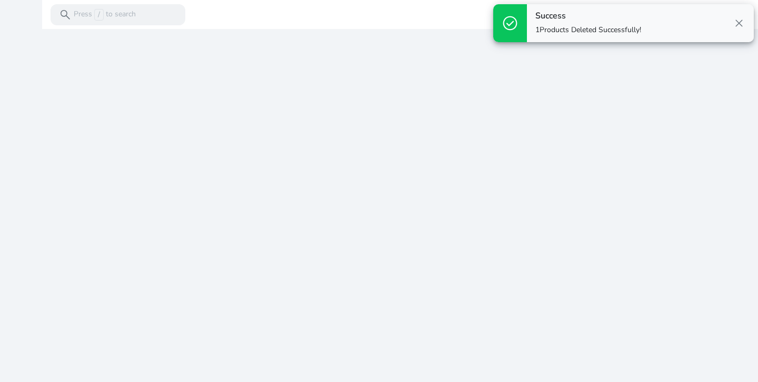  I want to click on h4: Success, so click(588, 16).